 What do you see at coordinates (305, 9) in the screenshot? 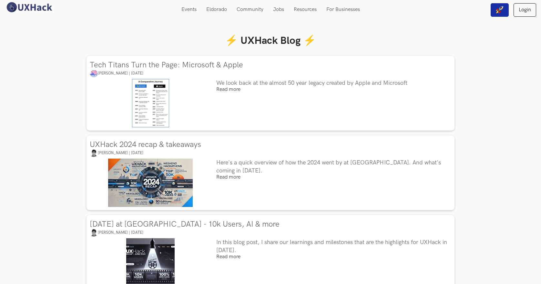
I see `a: Resources` at bounding box center [305, 9].